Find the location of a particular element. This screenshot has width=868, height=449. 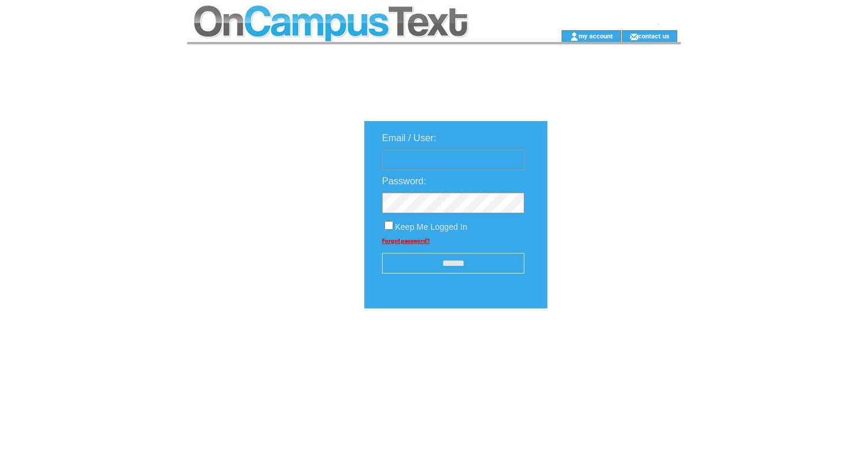

a: Forgot password? is located at coordinates (406, 240).